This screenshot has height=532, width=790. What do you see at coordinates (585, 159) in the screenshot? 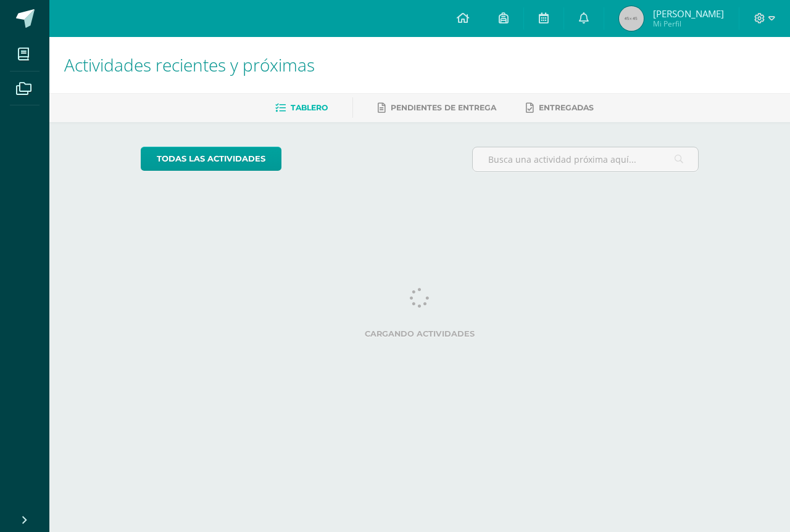
I see `input: Busca una actividad próxima aquí...` at bounding box center [585, 159].